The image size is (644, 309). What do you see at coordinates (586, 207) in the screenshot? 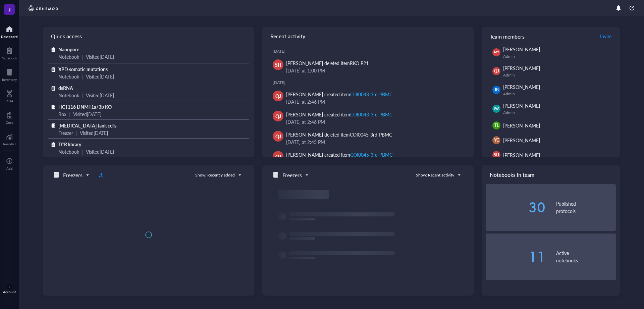
I see `div: Published protocols` at bounding box center [586, 207].